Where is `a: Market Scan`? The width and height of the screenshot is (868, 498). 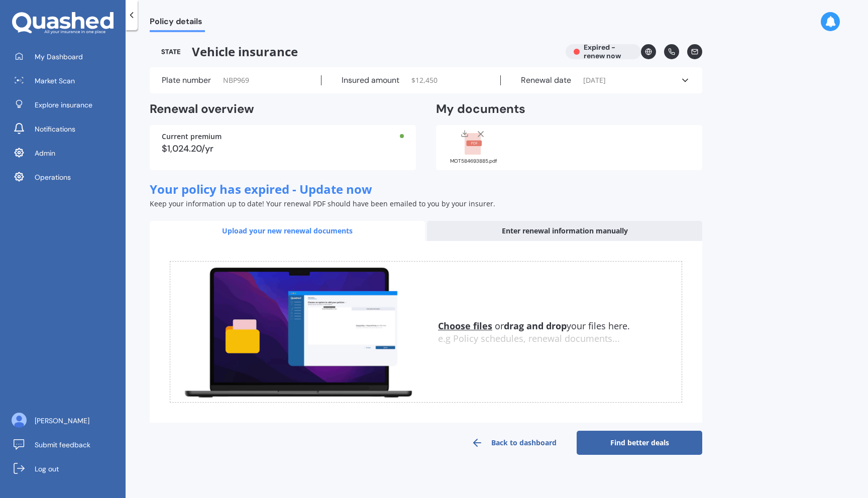
a: Market Scan is located at coordinates (66, 81).